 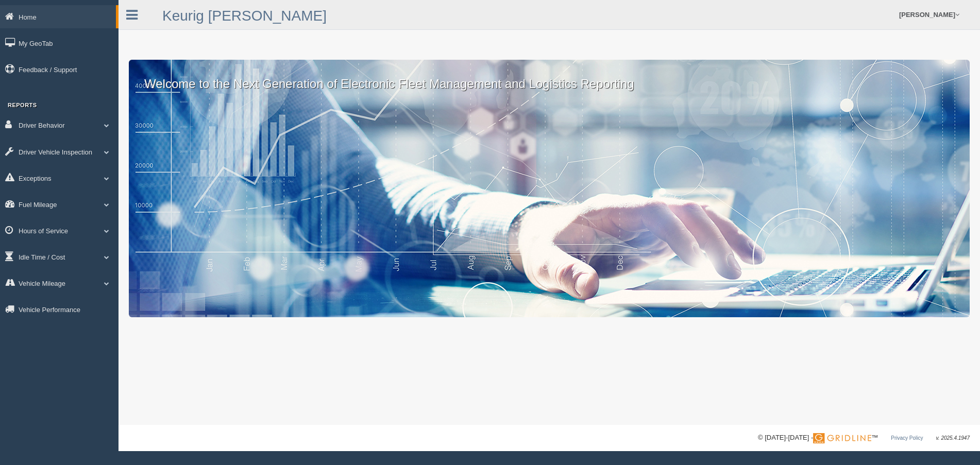 I want to click on p: Welcome to the Next Generation of Electronic Fleet Management and Logistics Reporting, so click(x=549, y=77).